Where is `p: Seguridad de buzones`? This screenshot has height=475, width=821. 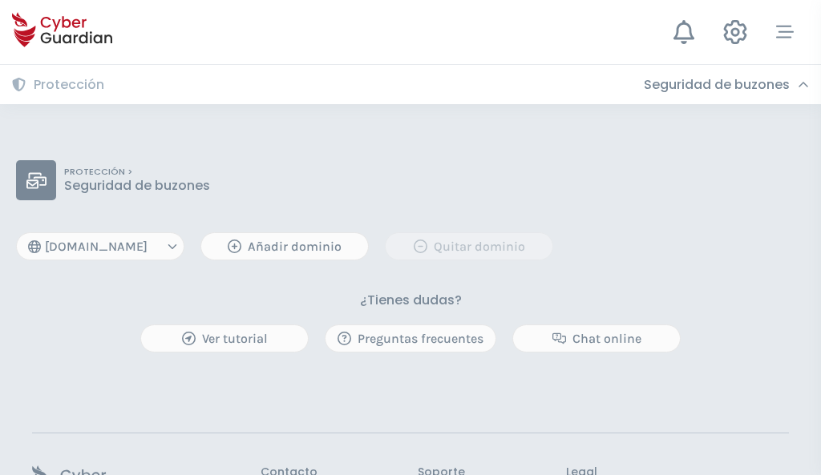 p: Seguridad de buzones is located at coordinates (137, 186).